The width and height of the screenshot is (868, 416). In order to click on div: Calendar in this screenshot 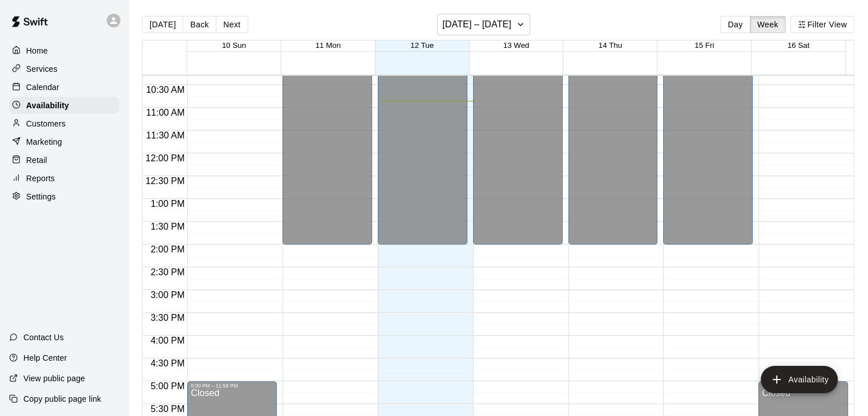, I will do `click(64, 87)`.